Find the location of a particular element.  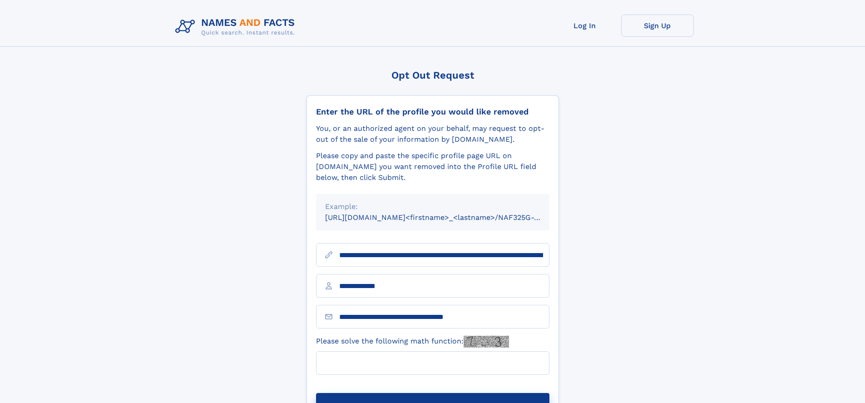

a: Log In is located at coordinates (585, 25).